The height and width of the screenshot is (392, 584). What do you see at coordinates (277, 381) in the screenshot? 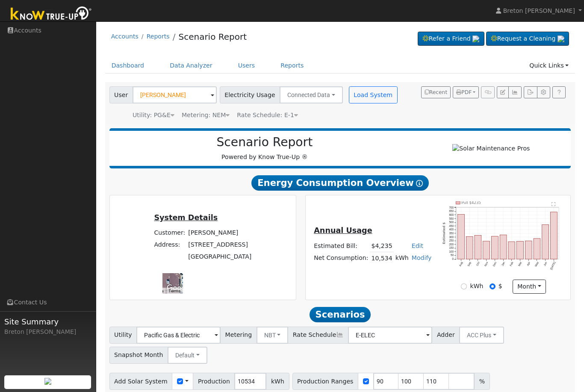
I see `span: kWh` at bounding box center [277, 381].